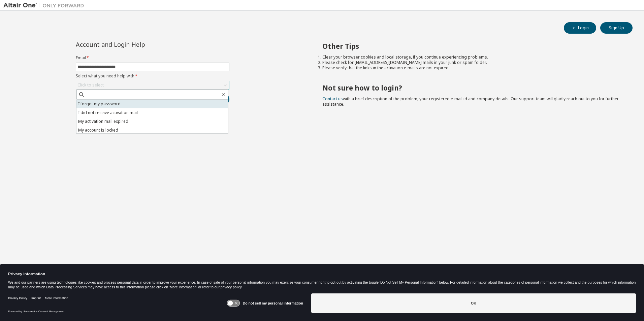  Describe the element at coordinates (471, 68) in the screenshot. I see `li: Please verify that the links in the activation e-mails are not expired.` at that location.